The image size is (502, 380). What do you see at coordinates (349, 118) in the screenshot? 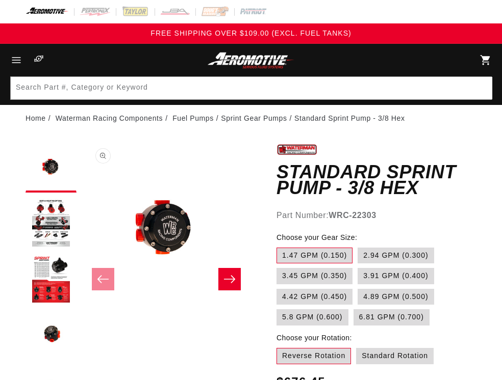
I see `li: Standard Sprint Pump - 3/8 Hex` at bounding box center [349, 118].